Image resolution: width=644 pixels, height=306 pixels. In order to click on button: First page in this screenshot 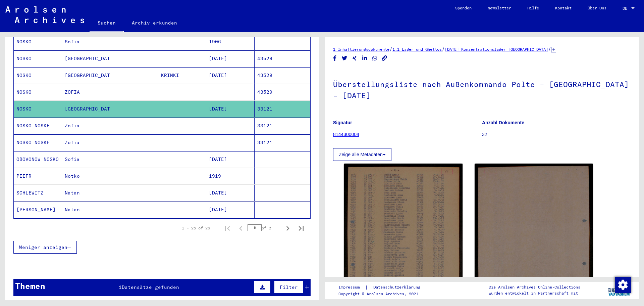, I will do `click(227, 228)`.